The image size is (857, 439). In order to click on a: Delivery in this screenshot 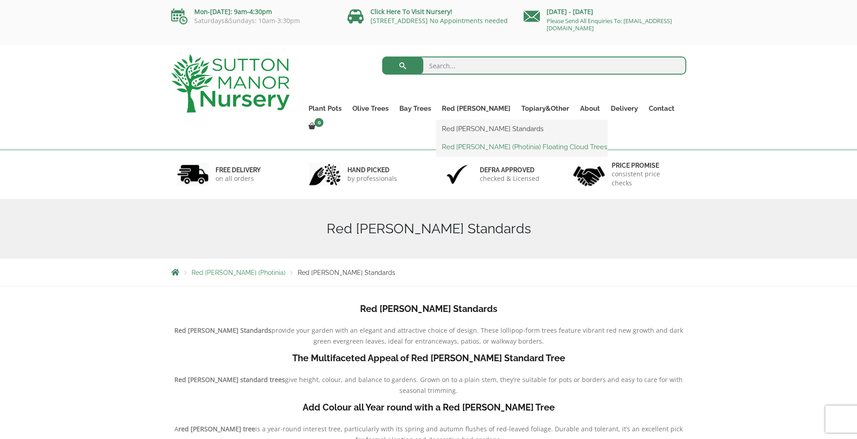, I will do `click(625, 108)`.